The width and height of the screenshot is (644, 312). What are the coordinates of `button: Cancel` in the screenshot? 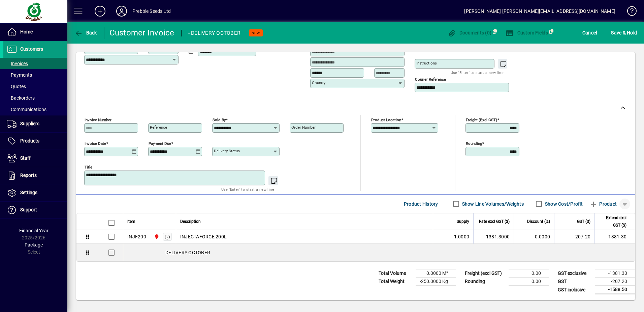 It's located at (590, 33).